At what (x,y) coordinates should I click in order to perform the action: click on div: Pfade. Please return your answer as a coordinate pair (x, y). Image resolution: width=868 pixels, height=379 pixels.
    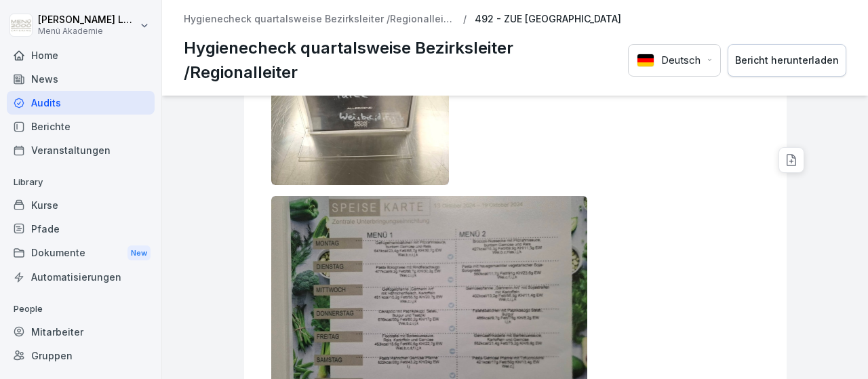
    Looking at the image, I should click on (80, 228).